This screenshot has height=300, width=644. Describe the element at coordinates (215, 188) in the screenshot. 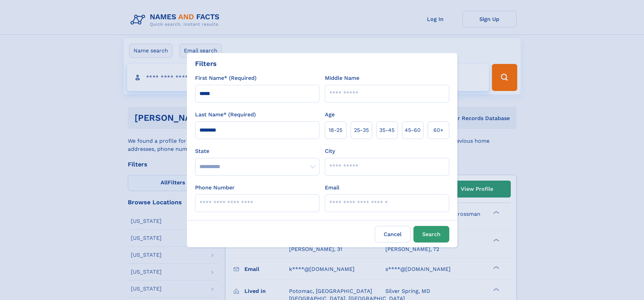

I see `label: Phone Number` at that location.